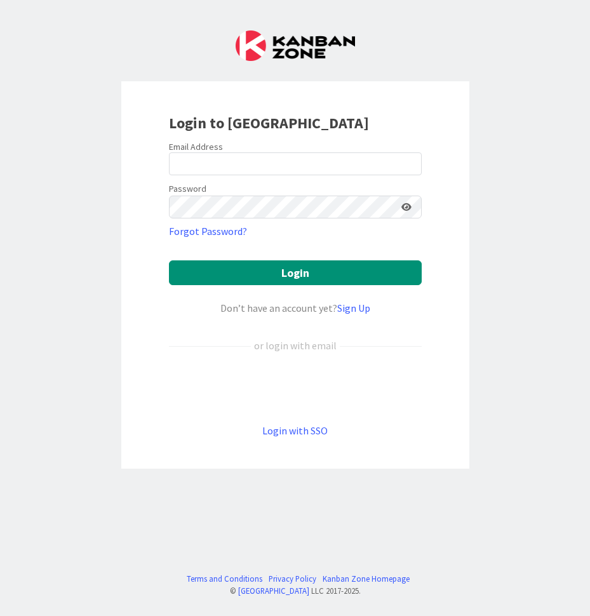 Image resolution: width=590 pixels, height=616 pixels. Describe the element at coordinates (295, 308) in the screenshot. I see `div: Don’t have an account yet?` at that location.